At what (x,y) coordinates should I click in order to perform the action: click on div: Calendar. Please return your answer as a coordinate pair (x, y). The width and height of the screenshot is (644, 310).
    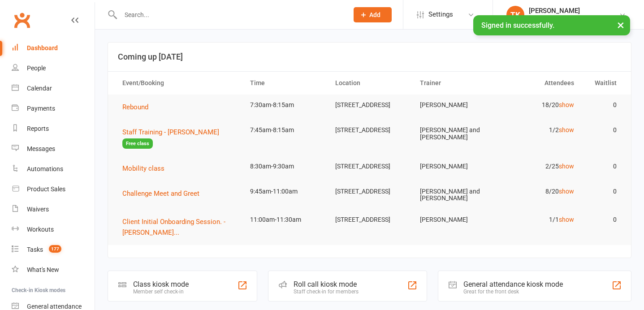
    Looking at the image, I should click on (40, 88).